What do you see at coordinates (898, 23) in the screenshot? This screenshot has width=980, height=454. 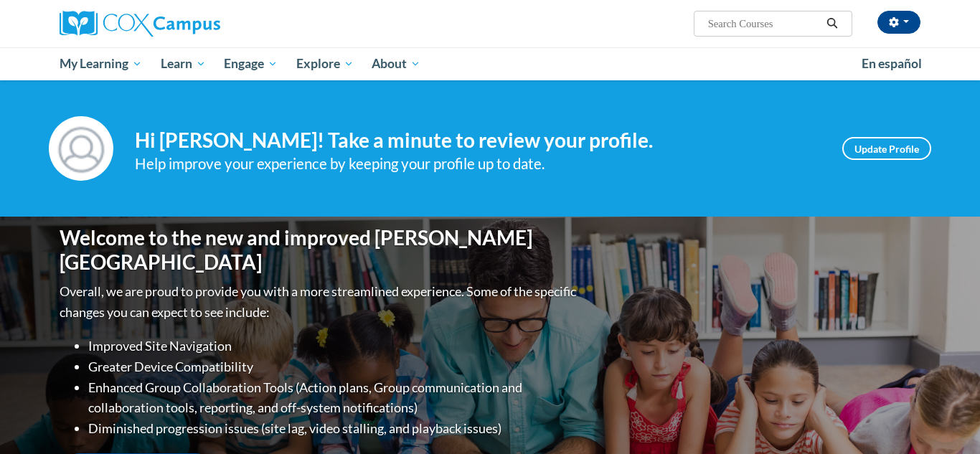 I see `button: Account Settings` at bounding box center [898, 23].